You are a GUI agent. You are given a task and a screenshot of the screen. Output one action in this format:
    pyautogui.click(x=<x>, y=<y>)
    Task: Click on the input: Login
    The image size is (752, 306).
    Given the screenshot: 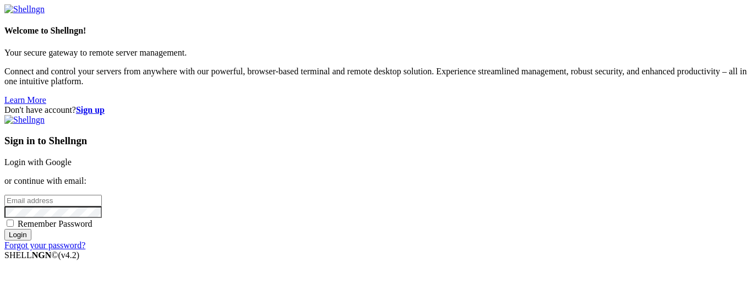 What is the action you would take?
    pyautogui.click(x=18, y=235)
    